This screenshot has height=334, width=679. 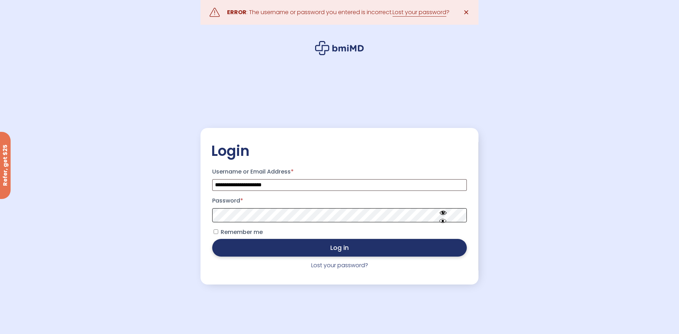 I want to click on label: Password, so click(x=340, y=201).